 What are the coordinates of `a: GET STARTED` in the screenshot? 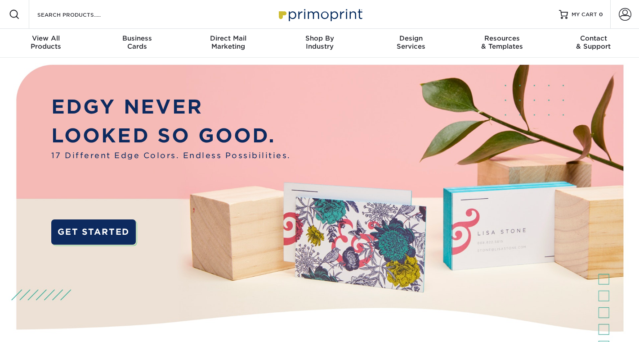 It's located at (94, 232).